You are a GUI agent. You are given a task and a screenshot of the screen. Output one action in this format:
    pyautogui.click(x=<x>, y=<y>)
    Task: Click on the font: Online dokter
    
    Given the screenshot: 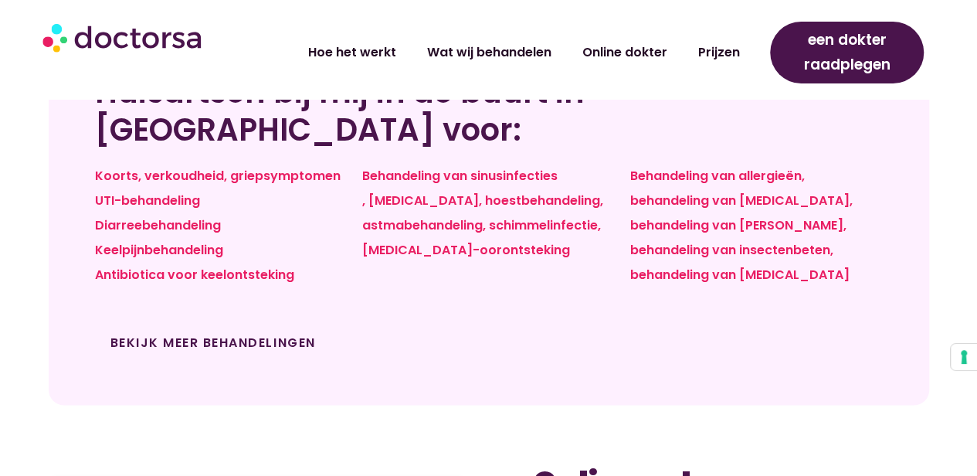 What is the action you would take?
    pyautogui.click(x=624, y=52)
    